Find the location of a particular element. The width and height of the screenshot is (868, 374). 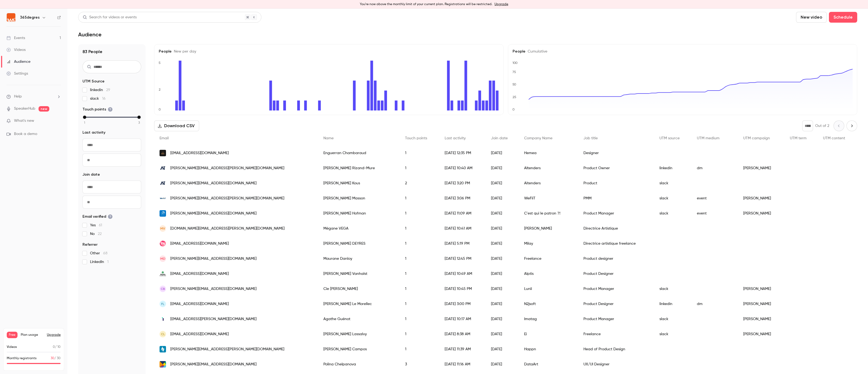

span: Book a demo is located at coordinates (26, 134).